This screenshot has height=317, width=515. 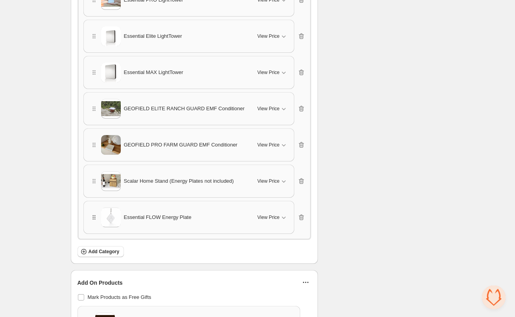 I want to click on span: Scalar Home Stand (Energy Plates not included), so click(x=179, y=181).